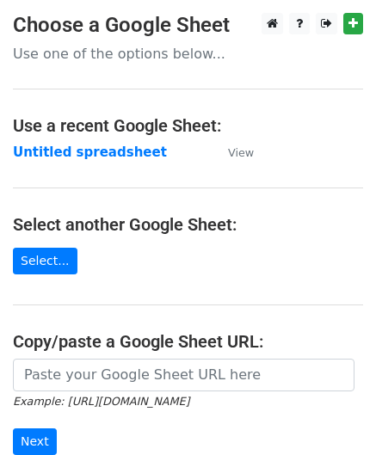 The image size is (376, 455). Describe the element at coordinates (45, 261) in the screenshot. I see `a: Select...` at that location.